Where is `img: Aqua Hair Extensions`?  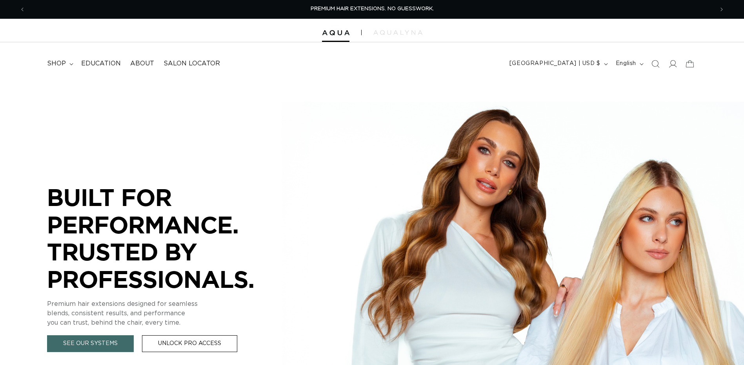
img: Aqua Hair Extensions is located at coordinates (336, 33).